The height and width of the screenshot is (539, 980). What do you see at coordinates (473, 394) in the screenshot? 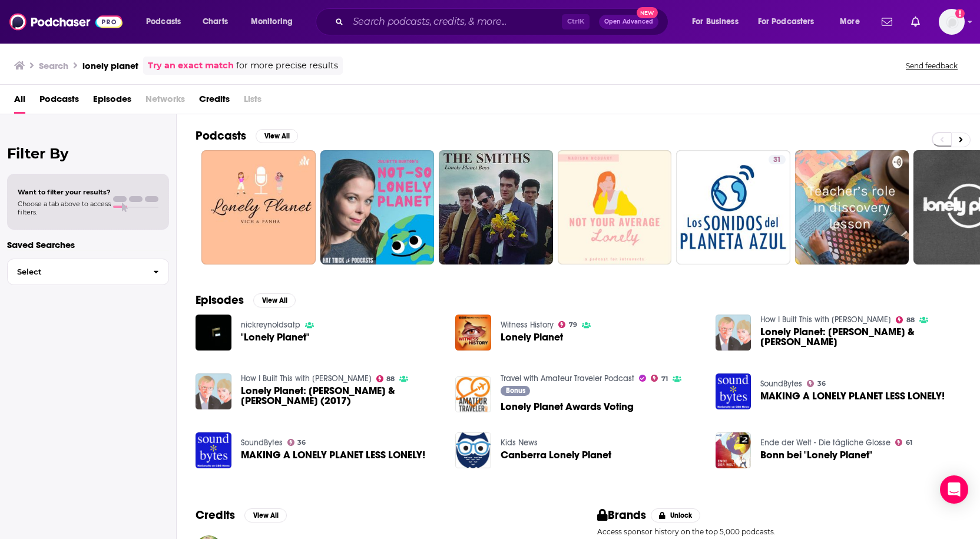
I see `img: Lonely Planet Awards Voting` at bounding box center [473, 394].